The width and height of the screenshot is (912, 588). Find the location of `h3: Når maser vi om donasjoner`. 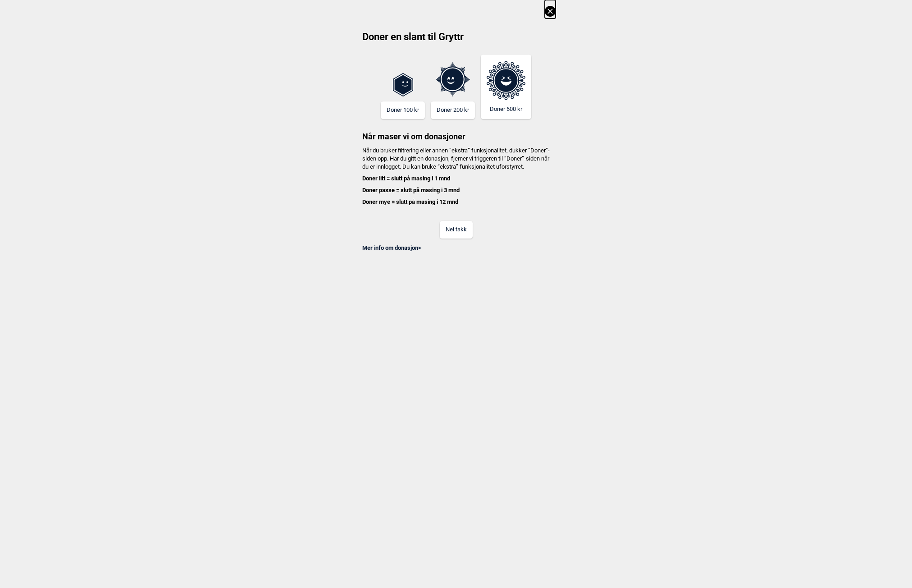

h3: Når maser vi om donasjoner is located at coordinates (456, 130).